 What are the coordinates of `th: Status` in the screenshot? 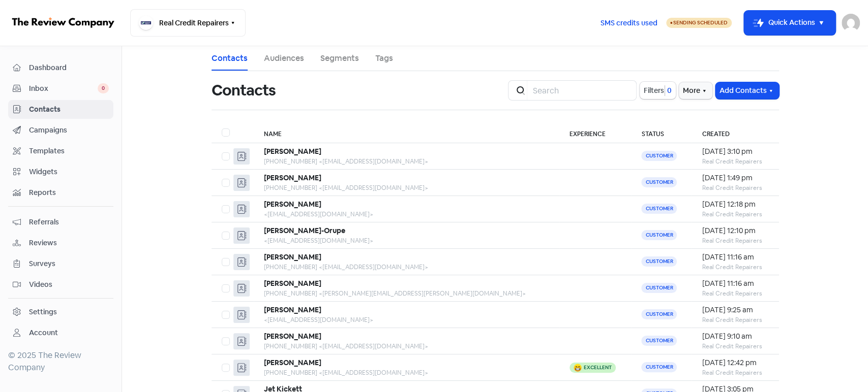 It's located at (661, 133).